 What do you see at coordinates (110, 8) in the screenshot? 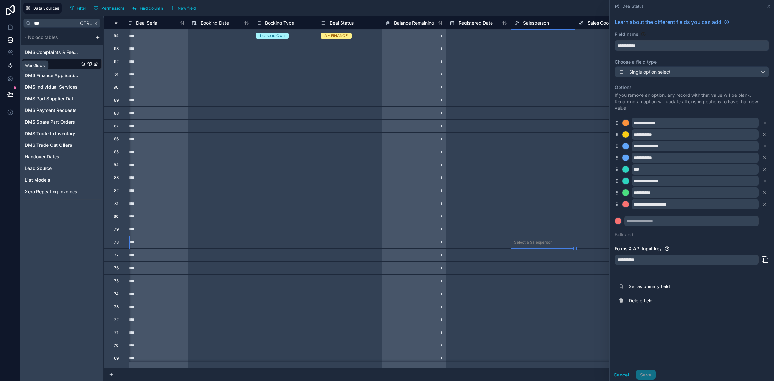
I see `a: Permissions` at bounding box center [110, 8].